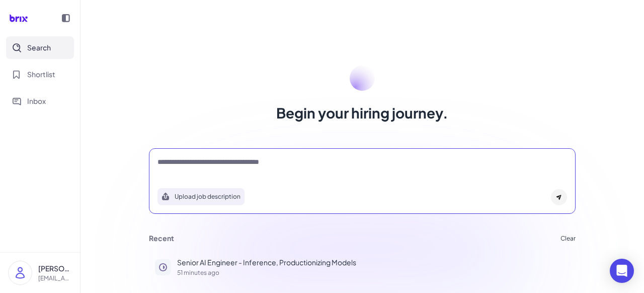 This screenshot has height=293, width=644. I want to click on button: Senior AI Engineer - Inference, Productionizing Models51 minutes ago, so click(362, 266).